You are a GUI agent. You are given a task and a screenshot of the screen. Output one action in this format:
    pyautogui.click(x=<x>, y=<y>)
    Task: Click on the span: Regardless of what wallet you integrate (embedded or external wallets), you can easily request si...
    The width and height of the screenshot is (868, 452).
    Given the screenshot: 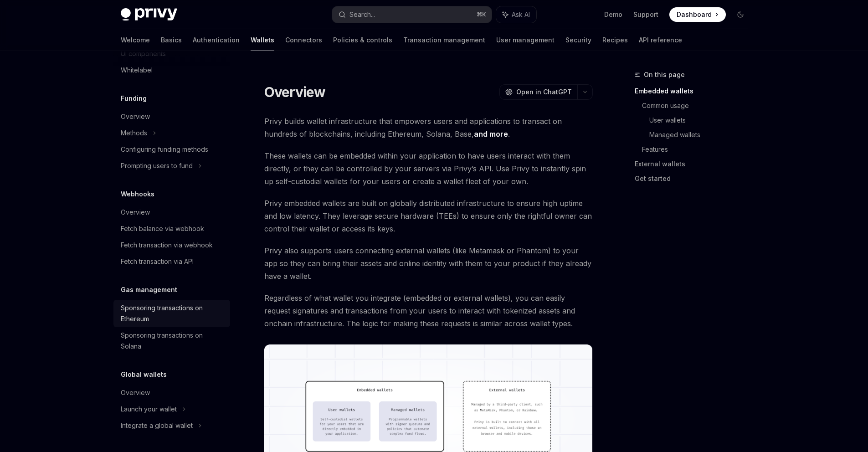 What is the action you would take?
    pyautogui.click(x=428, y=310)
    